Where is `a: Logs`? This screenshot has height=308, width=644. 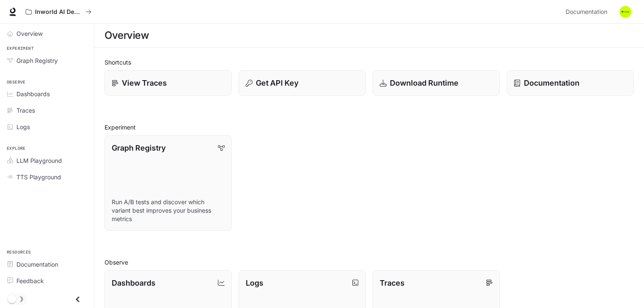
a: Logs is located at coordinates (47, 127).